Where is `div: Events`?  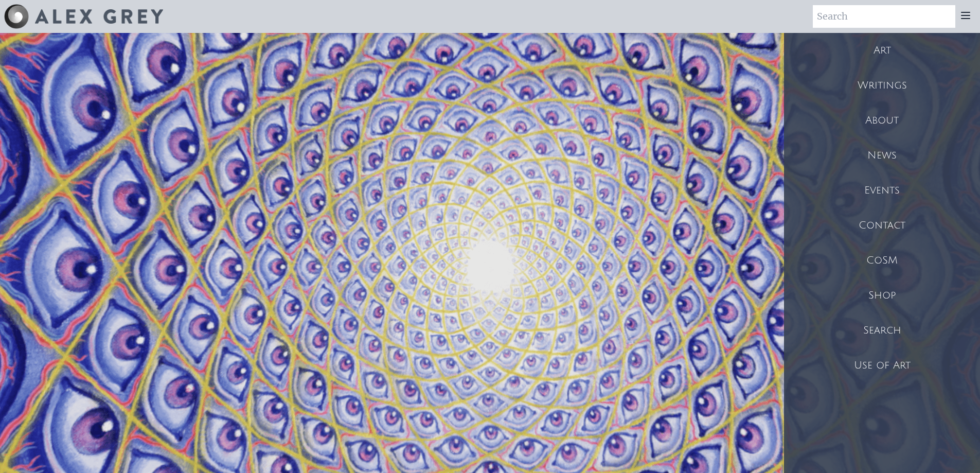 div: Events is located at coordinates (882, 190).